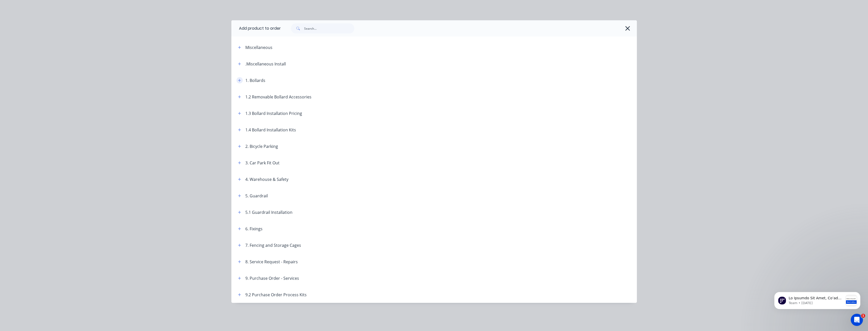 The image size is (868, 331). I want to click on input: Search..., so click(329, 28).